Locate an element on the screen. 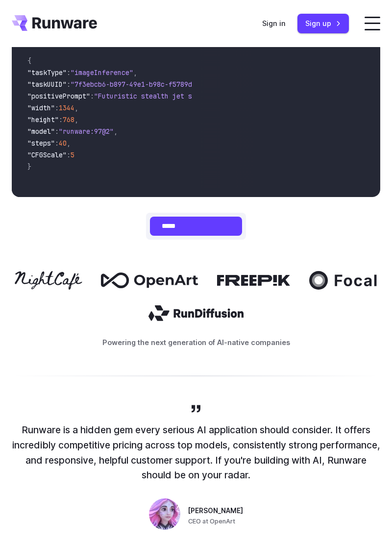  span: "7f3ebcb6-b897-49e1-b98c-f5789d2d40d7" is located at coordinates (145, 84).